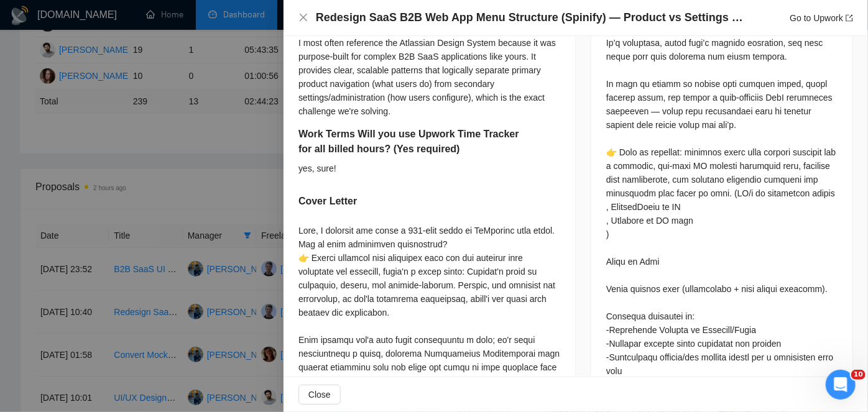  I want to click on h4: Redesign SaaS B2B Web App Menu Structure (Spinify) — Product vs Settings Separation, so click(530, 18).